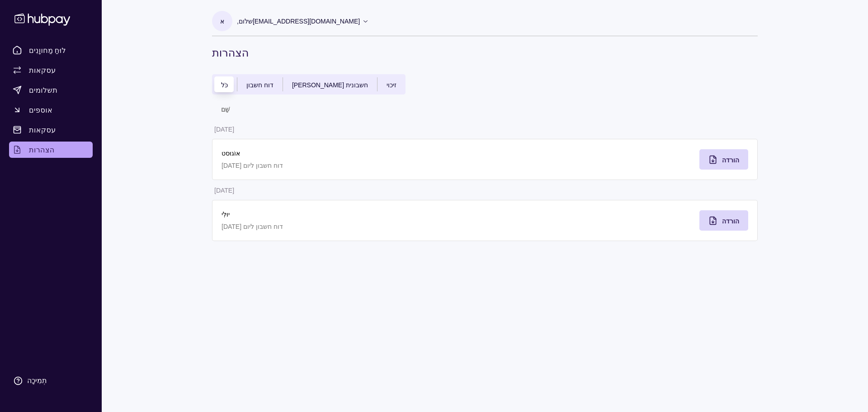 The width and height of the screenshot is (868, 412). I want to click on font: כֹּל, so click(224, 85).